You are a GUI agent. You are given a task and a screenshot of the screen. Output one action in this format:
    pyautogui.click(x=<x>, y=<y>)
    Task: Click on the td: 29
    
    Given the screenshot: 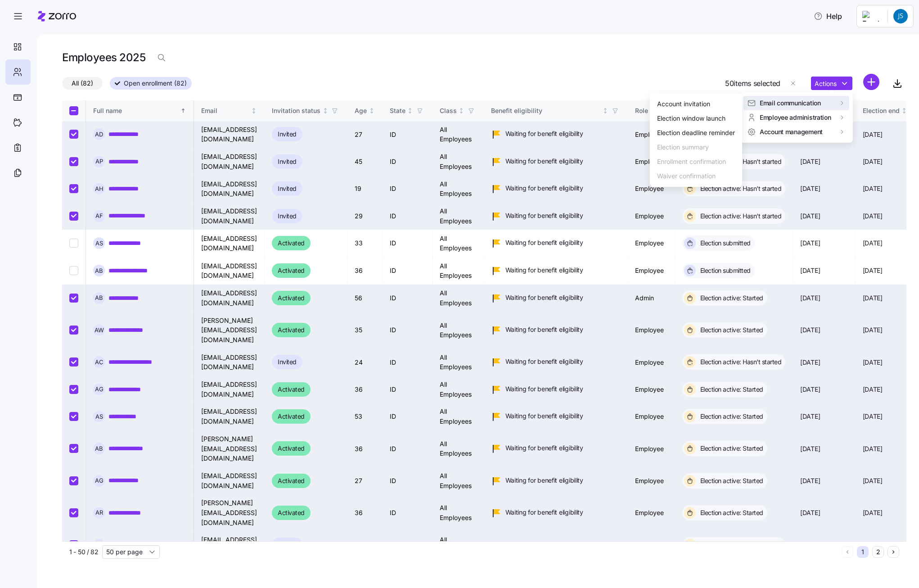 What is the action you would take?
    pyautogui.click(x=365, y=216)
    